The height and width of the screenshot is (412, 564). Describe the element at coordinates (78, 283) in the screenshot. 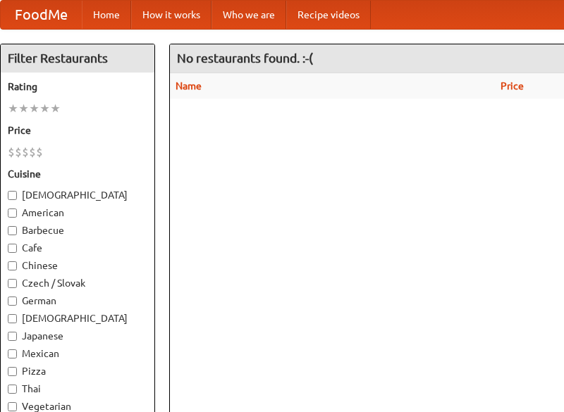

I see `label: Czech / Slovak` at that location.